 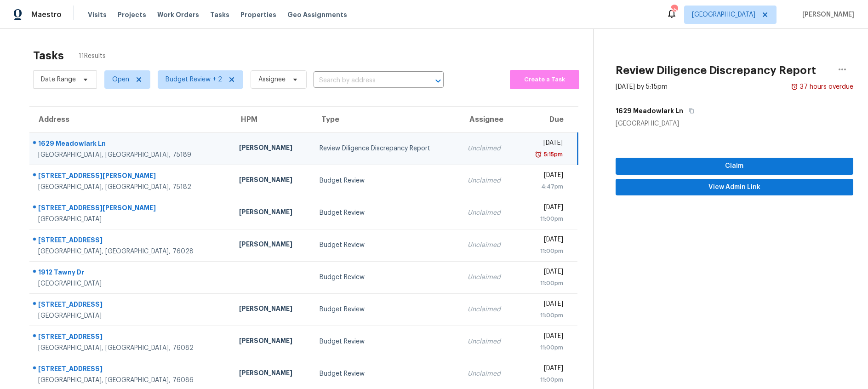 What do you see at coordinates (272, 79) in the screenshot?
I see `span: Assignee` at bounding box center [272, 79].